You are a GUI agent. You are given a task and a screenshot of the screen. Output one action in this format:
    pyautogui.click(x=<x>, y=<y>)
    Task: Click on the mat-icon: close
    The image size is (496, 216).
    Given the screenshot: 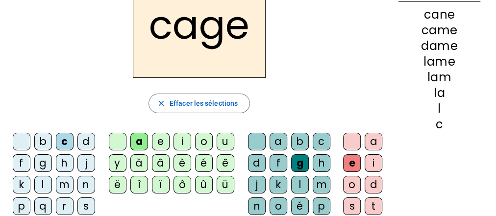 What is the action you would take?
    pyautogui.click(x=161, y=104)
    